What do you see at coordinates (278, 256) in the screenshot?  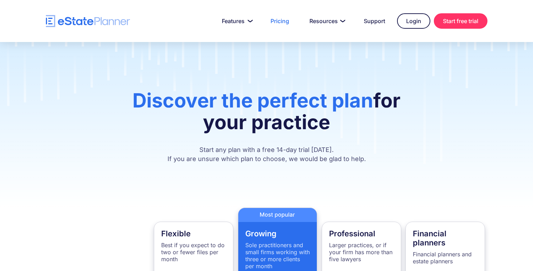 I see `p: Sole practitioners and small firms working with three or more clients per month` at bounding box center [278, 256].